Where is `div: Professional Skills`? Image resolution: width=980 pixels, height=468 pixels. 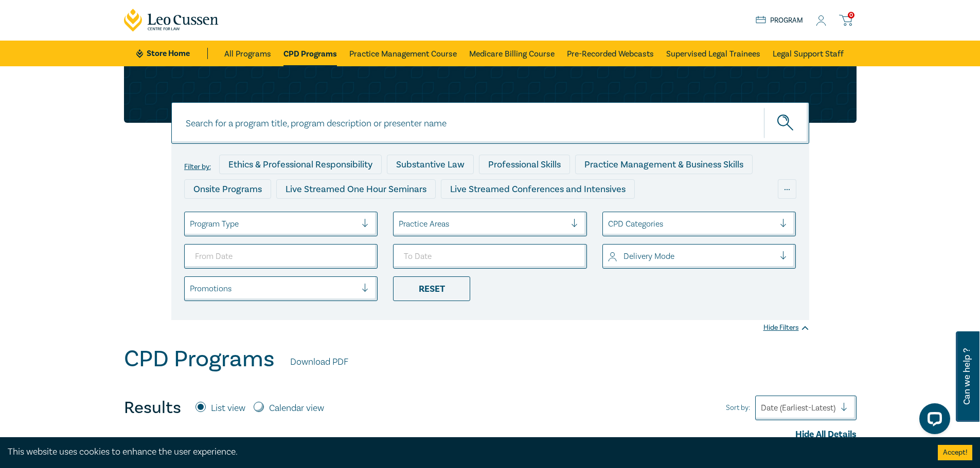 div: Professional Skills is located at coordinates (524, 165).